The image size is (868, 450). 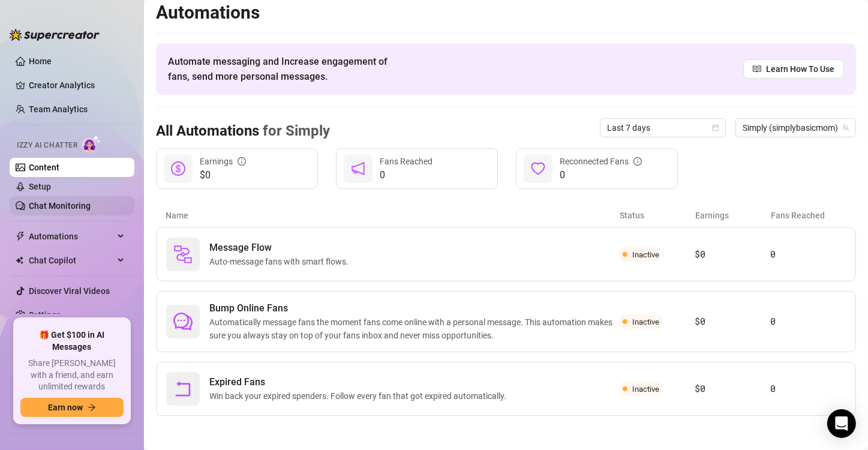 What do you see at coordinates (92, 408) in the screenshot?
I see `span: arrow-right` at bounding box center [92, 408].